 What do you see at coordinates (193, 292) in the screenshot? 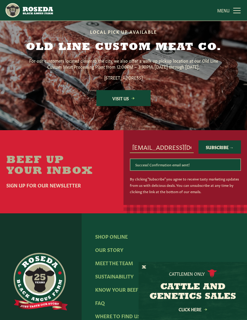
I see `h3: CATTLE AND GENETICS SALES` at bounding box center [193, 292].